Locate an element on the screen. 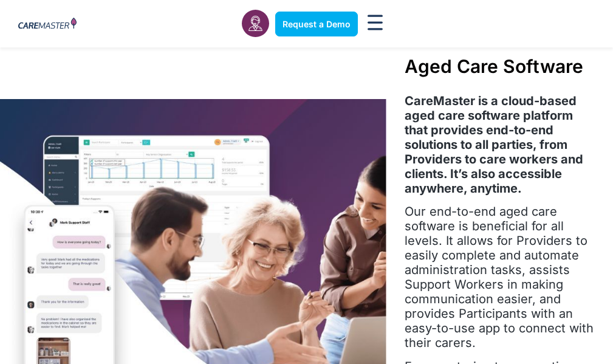  span: Our end-to-end aged care software is beneficial for all levels. It allows for Providers to easily... is located at coordinates (499, 277).